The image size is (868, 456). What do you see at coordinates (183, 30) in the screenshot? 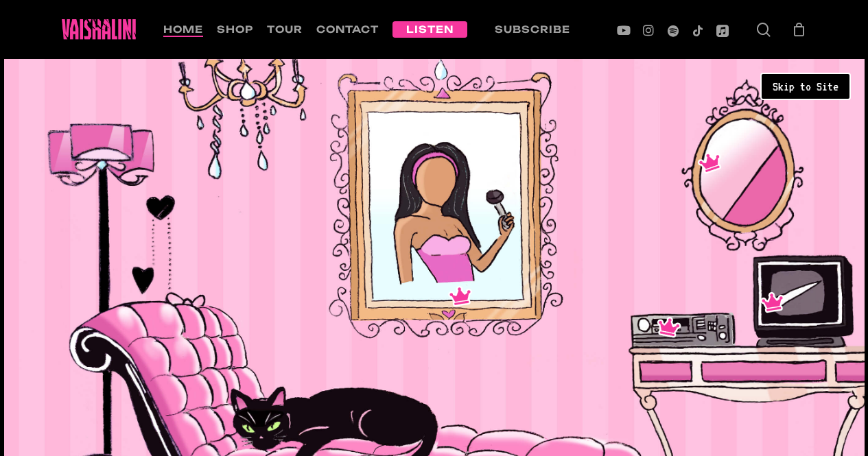
I see `a: home` at bounding box center [183, 30].